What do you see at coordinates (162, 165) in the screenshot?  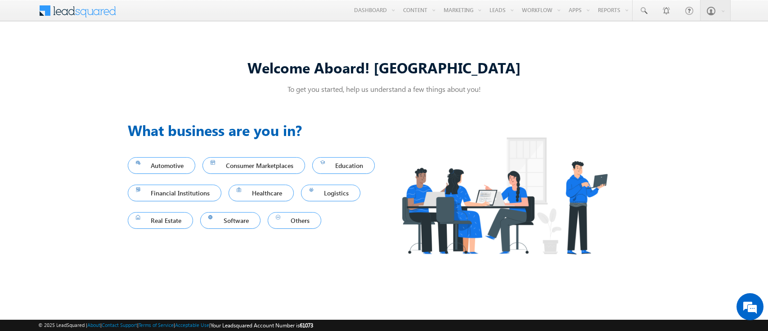 I see `span: Automotive` at bounding box center [162, 165].